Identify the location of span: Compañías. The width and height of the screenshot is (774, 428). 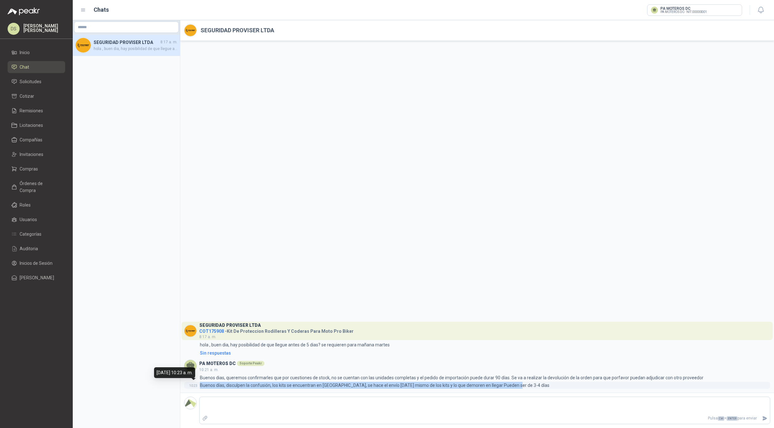
(31, 140).